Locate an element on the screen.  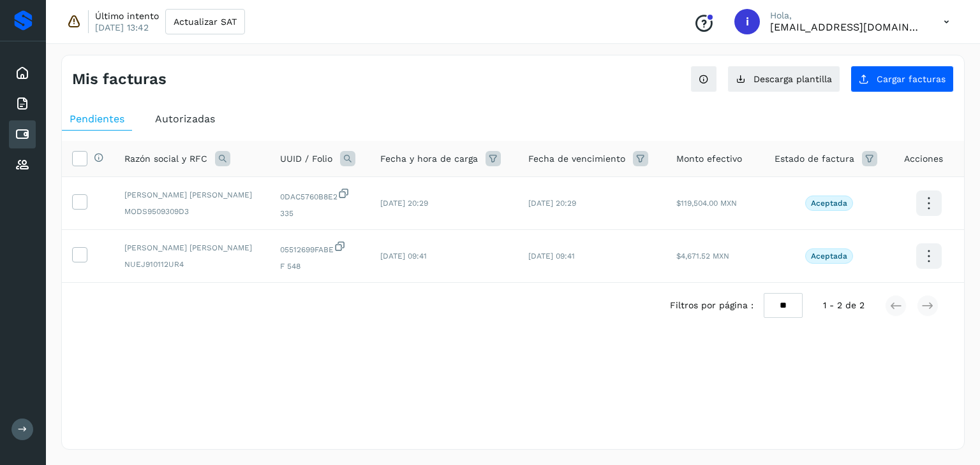
h4: Mis facturas is located at coordinates (120, 79).